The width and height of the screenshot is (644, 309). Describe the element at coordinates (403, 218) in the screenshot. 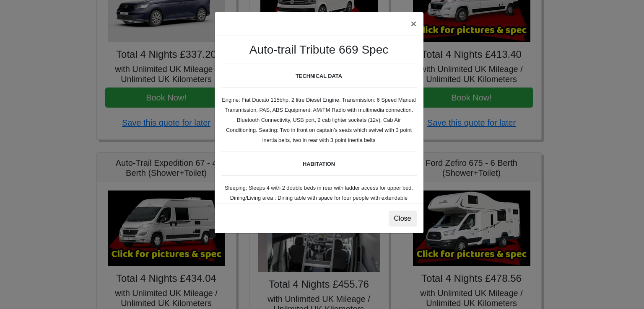

I see `button: Close` at that location.